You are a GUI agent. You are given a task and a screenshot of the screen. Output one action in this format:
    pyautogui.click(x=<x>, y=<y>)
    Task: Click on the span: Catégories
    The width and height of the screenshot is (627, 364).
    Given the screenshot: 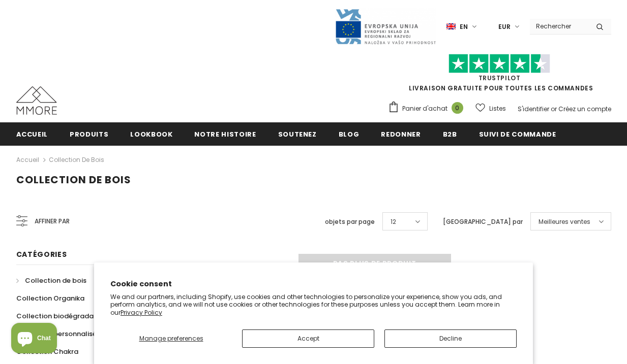 What is the action you would take?
    pyautogui.click(x=42, y=254)
    